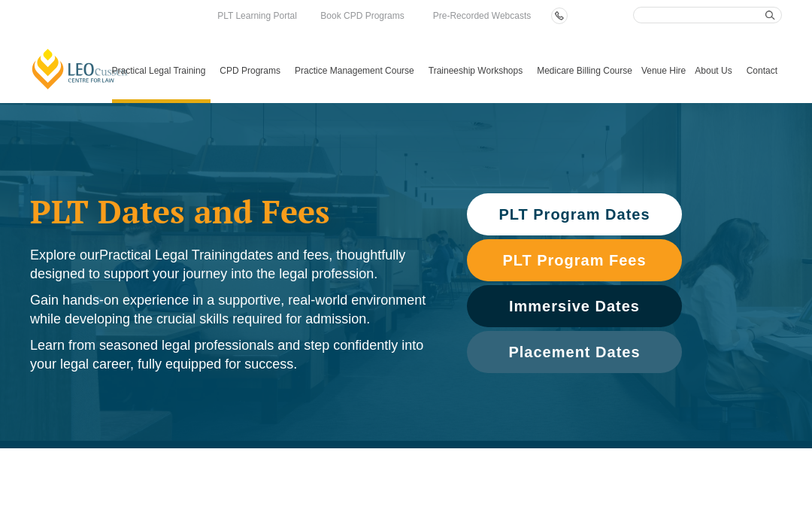 The width and height of the screenshot is (812, 519). Describe the element at coordinates (716, 71) in the screenshot. I see `a: About Us` at that location.